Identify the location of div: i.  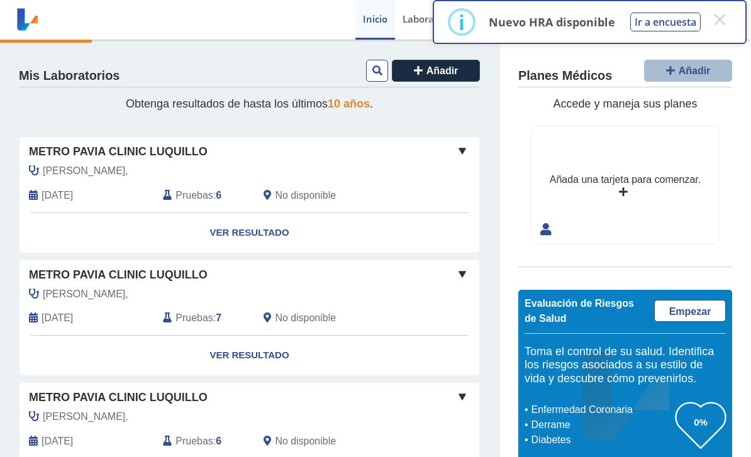
(461, 22).